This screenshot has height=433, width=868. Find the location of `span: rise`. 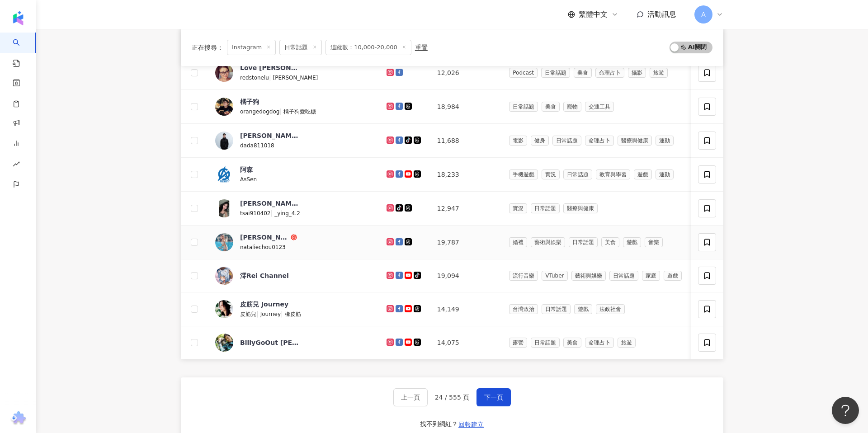

span: rise is located at coordinates (16, 165).